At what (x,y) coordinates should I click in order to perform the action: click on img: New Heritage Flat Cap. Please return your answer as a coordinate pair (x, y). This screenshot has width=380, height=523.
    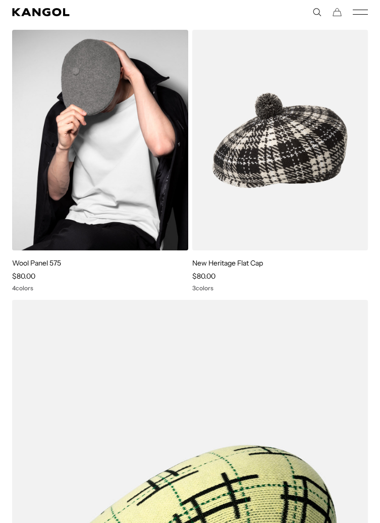
    Looking at the image, I should click on (280, 140).